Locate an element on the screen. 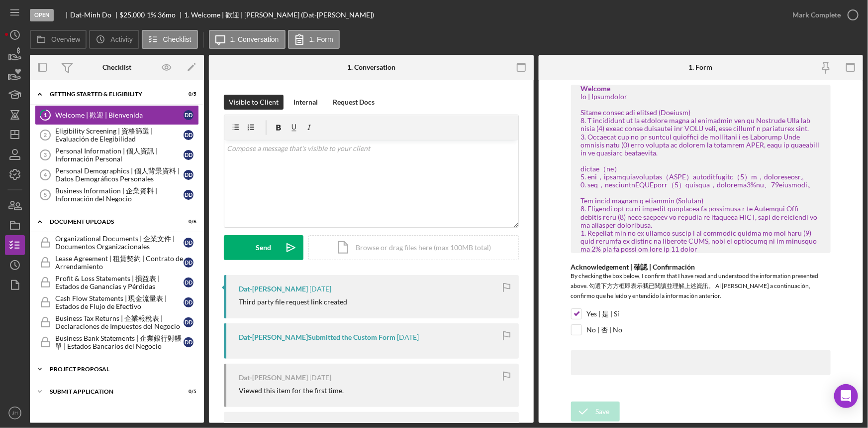 This screenshot has width=868, height=428. a: 3Personal Information | 個人資訊 | Información PersonalDD is located at coordinates (117, 155).